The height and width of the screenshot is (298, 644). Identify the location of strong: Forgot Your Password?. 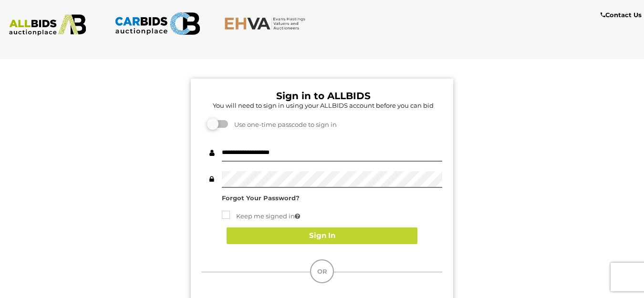
(261, 198).